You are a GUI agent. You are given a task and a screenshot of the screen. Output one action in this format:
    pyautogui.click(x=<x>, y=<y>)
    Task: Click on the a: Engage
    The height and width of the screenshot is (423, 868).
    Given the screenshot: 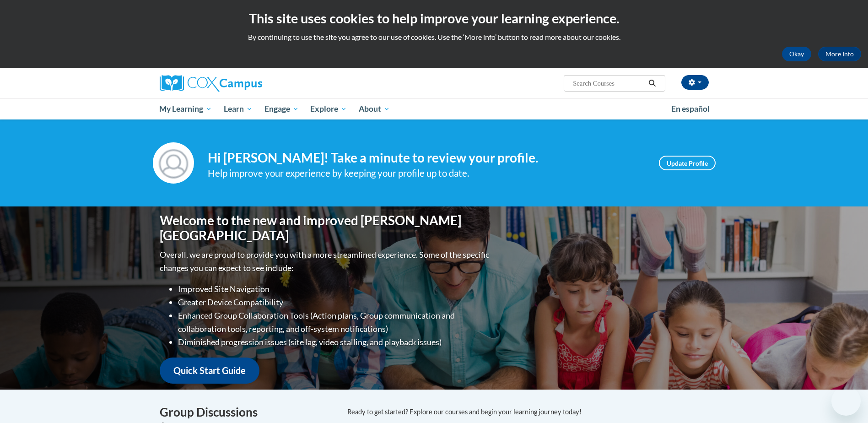 What is the action you would take?
    pyautogui.click(x=281, y=109)
    